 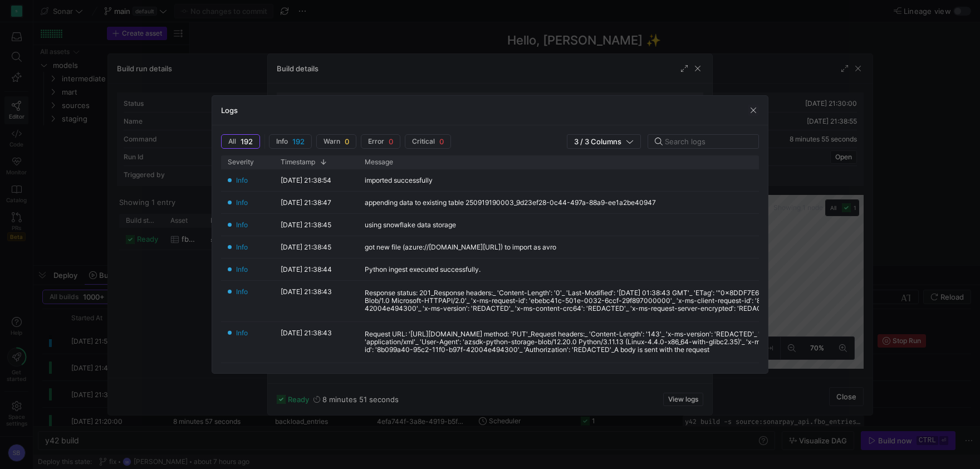 What do you see at coordinates (232, 141) in the screenshot?
I see `span: All` at bounding box center [232, 141].